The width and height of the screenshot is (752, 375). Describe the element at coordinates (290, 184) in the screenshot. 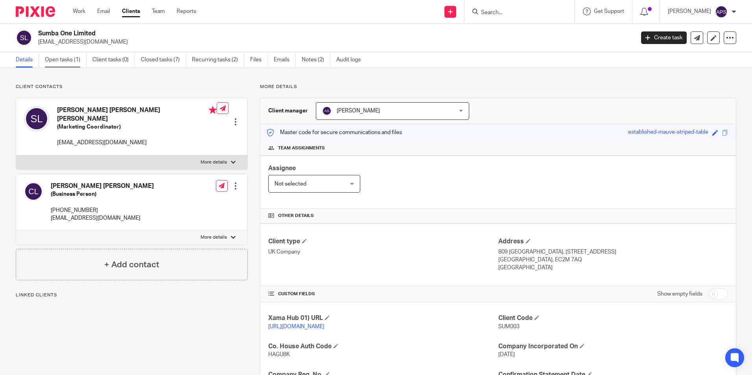

I see `span: Not selected` at that location.